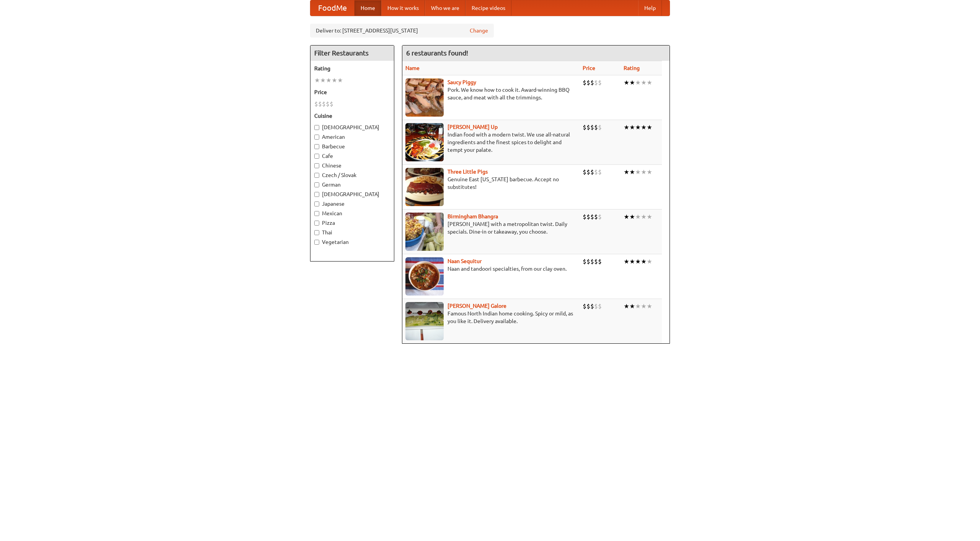  What do you see at coordinates (367, 8) in the screenshot?
I see `a: Home` at bounding box center [367, 8].